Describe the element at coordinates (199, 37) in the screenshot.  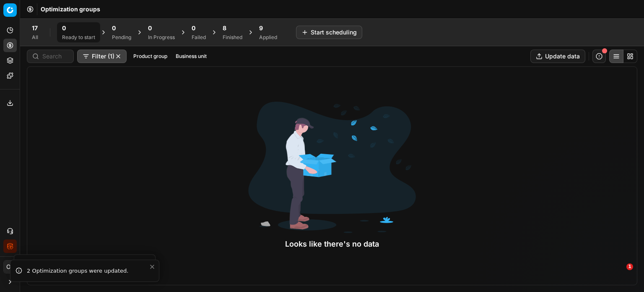
I see `div: Failed` at that location.